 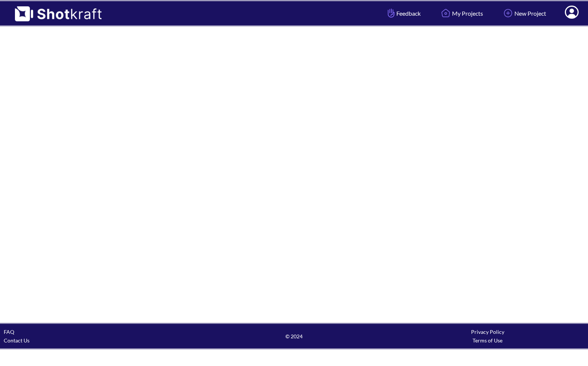 I want to click on a: Contact Us, so click(x=16, y=340).